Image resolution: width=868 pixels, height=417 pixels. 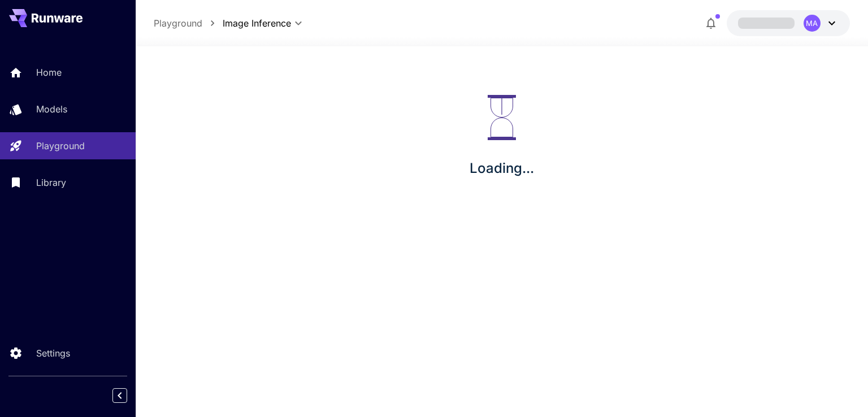 What do you see at coordinates (53, 353) in the screenshot?
I see `p: Settings` at bounding box center [53, 353].